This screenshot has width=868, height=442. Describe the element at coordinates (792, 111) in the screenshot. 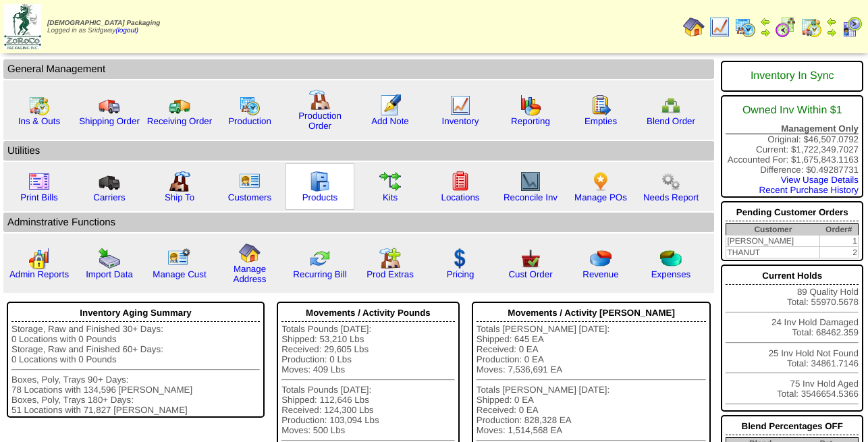

I see `div: Owned Inv Within $1` at that location.